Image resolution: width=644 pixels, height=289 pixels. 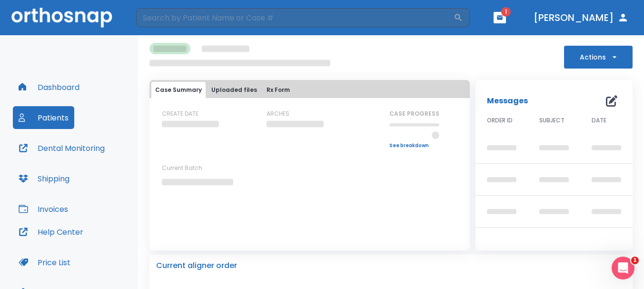 I want to click on a: See breakdown, so click(x=413, y=145).